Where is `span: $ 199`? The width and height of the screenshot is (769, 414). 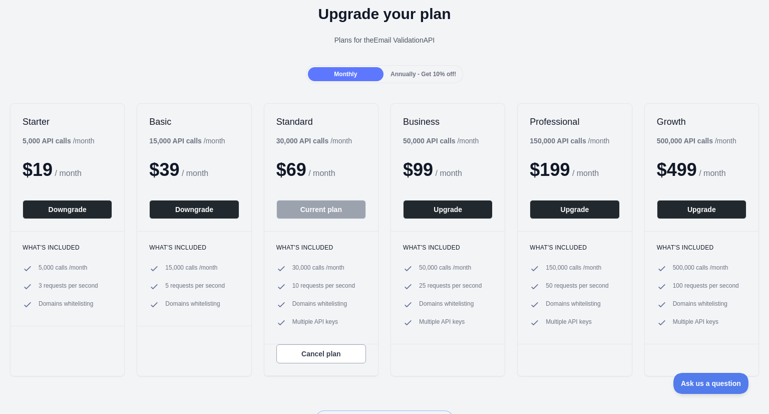
span: $ 199 is located at coordinates (550, 169).